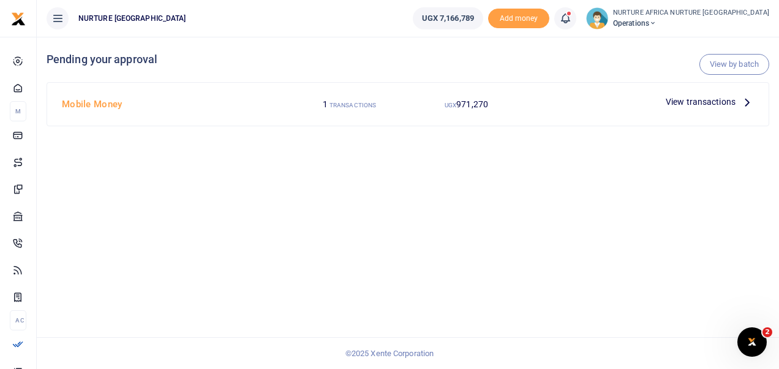 The image size is (779, 369). What do you see at coordinates (450, 105) in the screenshot?
I see `small: UGX` at bounding box center [450, 105].